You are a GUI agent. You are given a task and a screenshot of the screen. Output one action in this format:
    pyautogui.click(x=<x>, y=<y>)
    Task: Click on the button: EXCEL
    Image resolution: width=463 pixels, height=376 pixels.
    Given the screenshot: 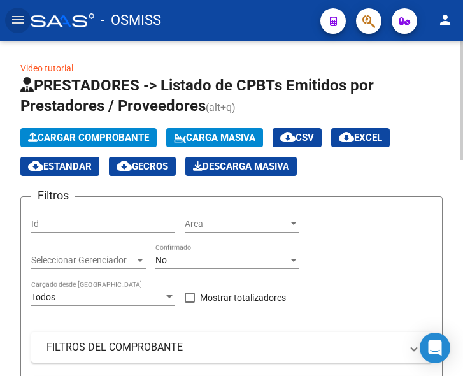 What is the action you would take?
    pyautogui.click(x=361, y=138)
    